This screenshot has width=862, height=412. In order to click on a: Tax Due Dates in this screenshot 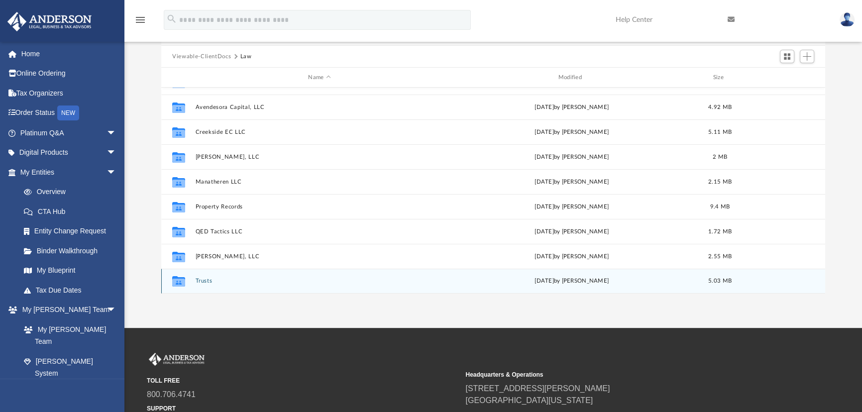, I will do `click(73, 290)`.